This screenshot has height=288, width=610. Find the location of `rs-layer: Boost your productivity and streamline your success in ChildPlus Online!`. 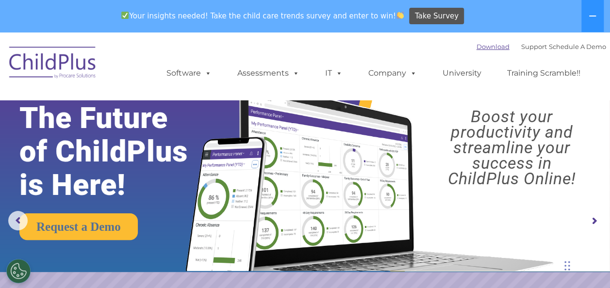

rs-layer: Boost your productivity and streamline your success in ChildPlus Online! is located at coordinates (511, 147).